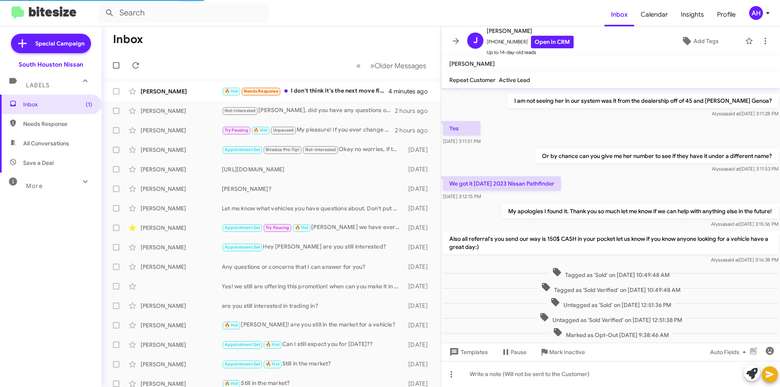 The height and width of the screenshot is (387, 780). What do you see at coordinates (184, 13) in the screenshot?
I see `input: Search` at bounding box center [184, 13].